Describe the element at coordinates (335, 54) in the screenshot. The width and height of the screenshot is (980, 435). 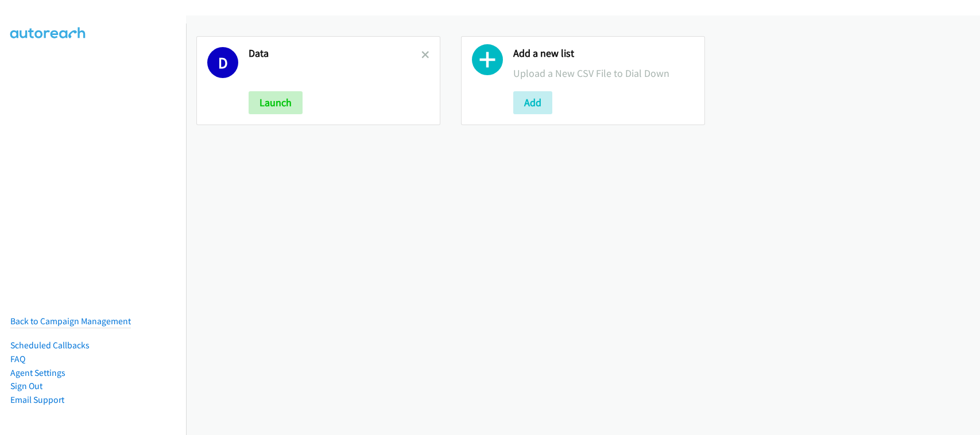
I see `h2: Data` at that location.